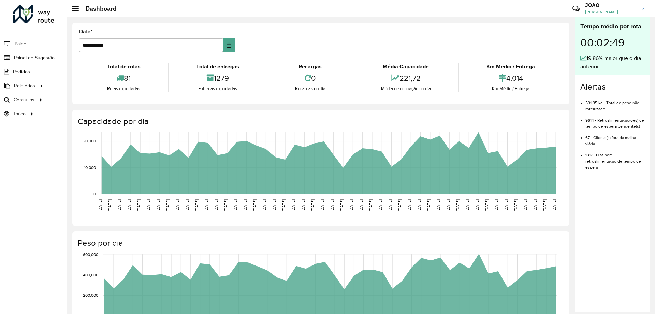 The height and width of the screenshot is (314, 655). Describe the element at coordinates (310, 78) in the screenshot. I see `div: 0` at that location.